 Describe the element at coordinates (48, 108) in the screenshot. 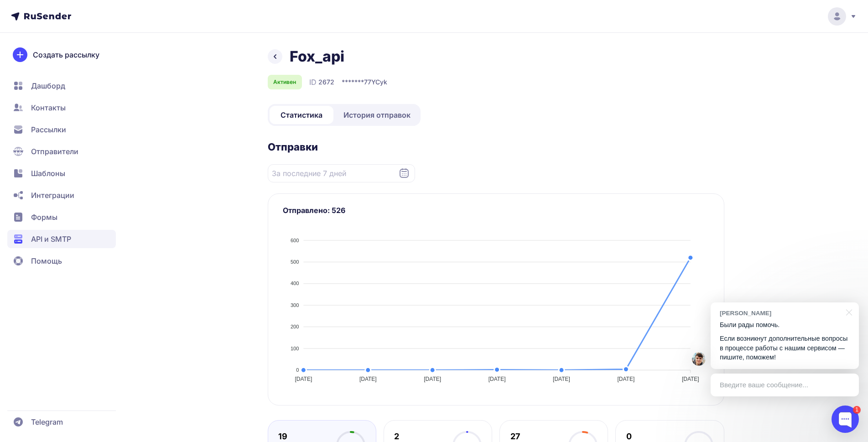

I see `span: Контакты` at that location.